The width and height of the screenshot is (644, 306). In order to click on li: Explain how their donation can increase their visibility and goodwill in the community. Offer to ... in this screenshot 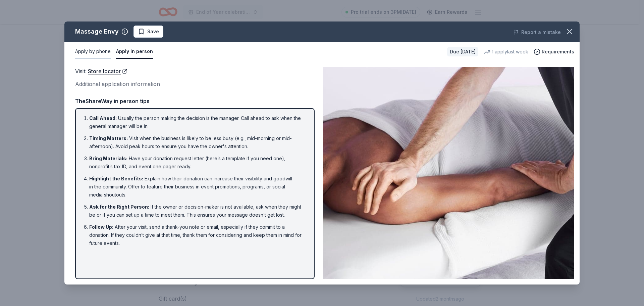, I will do `click(197, 187)`.